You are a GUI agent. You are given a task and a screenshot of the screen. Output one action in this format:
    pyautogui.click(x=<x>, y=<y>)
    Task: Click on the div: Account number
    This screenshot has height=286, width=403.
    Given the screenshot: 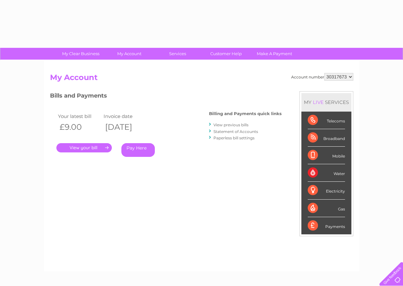 What is the action you would take?
    pyautogui.click(x=322, y=77)
    